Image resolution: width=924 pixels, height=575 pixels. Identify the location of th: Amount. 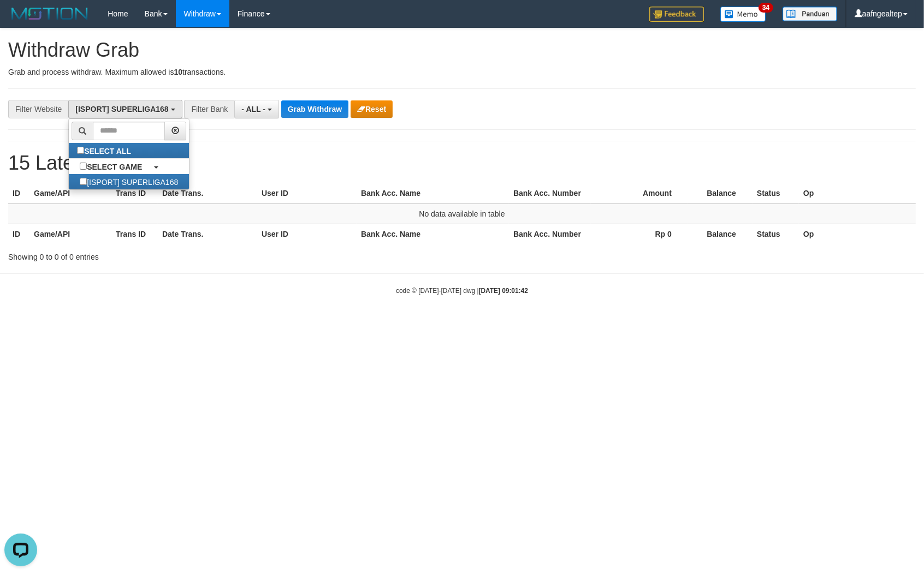
(639, 193).